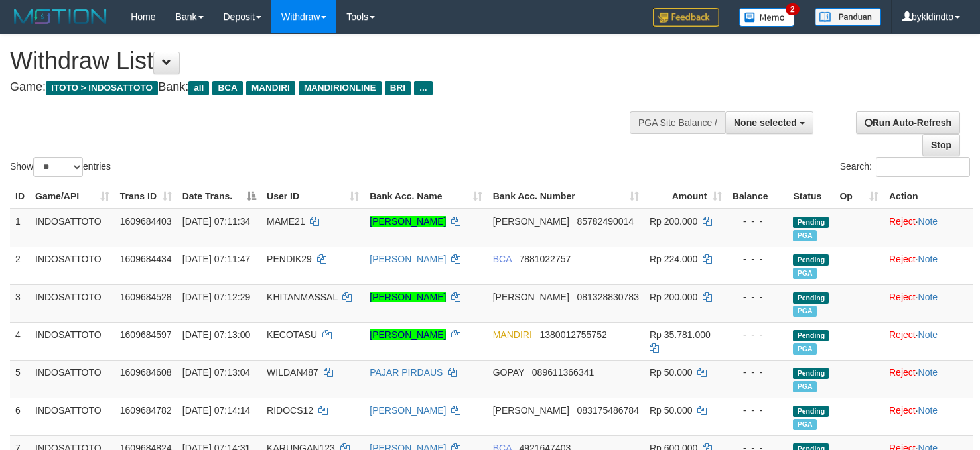 The height and width of the screenshot is (450, 980). Describe the element at coordinates (608, 297) in the screenshot. I see `span: Copy 081328830783 to clipboard` at that location.